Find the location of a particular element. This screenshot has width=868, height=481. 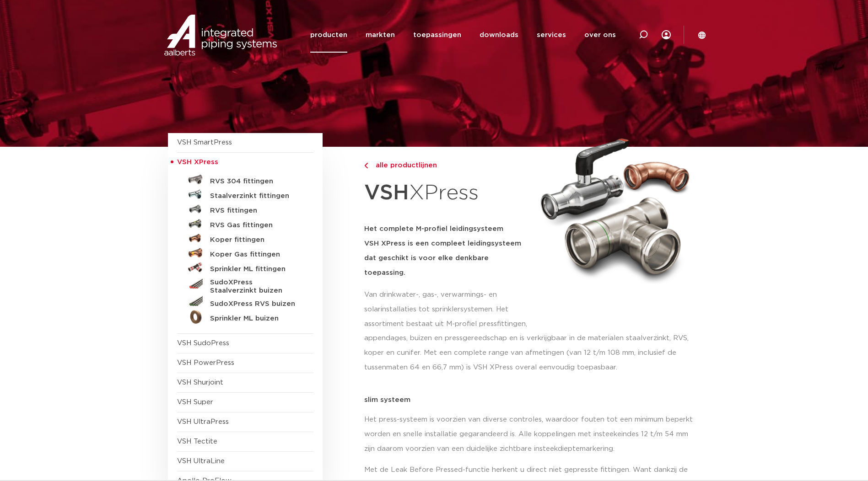

p: slim systeem is located at coordinates (532, 400).